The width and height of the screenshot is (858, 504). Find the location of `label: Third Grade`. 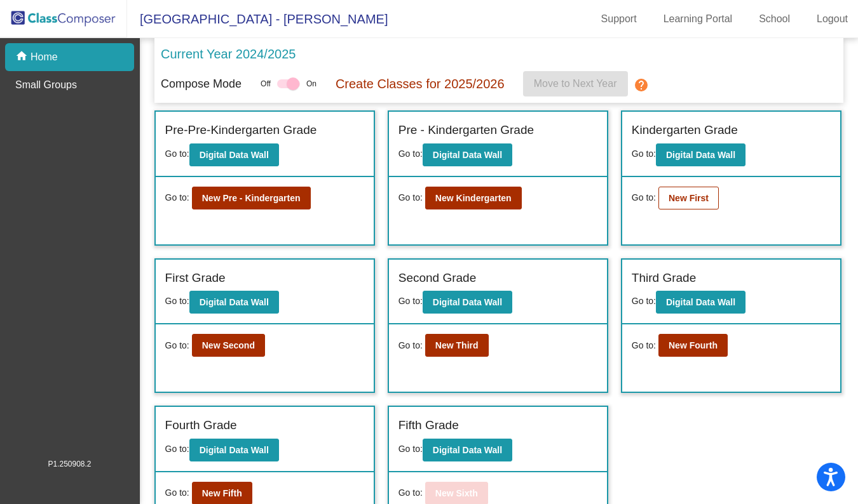

label: Third Grade is located at coordinates (664, 278).